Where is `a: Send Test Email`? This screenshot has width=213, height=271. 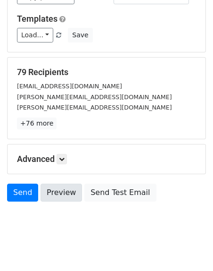 a: Send Test Email is located at coordinates (120, 192).